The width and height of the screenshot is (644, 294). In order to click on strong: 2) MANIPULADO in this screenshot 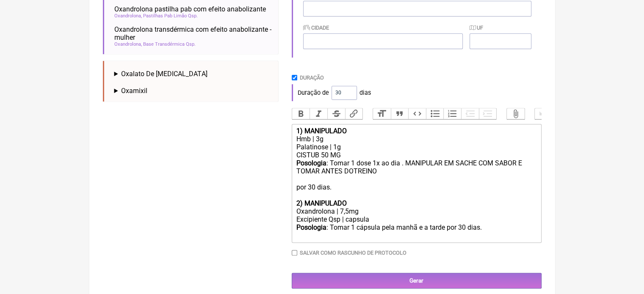, I will do `click(321, 203)`.